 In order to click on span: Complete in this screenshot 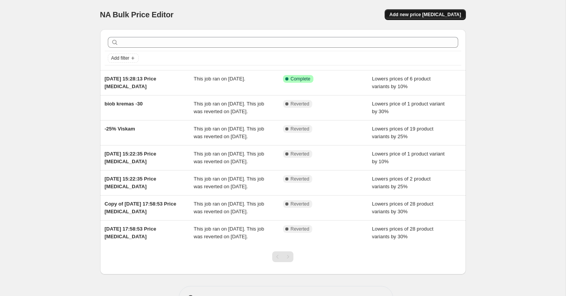, I will do `click(300, 79)`.